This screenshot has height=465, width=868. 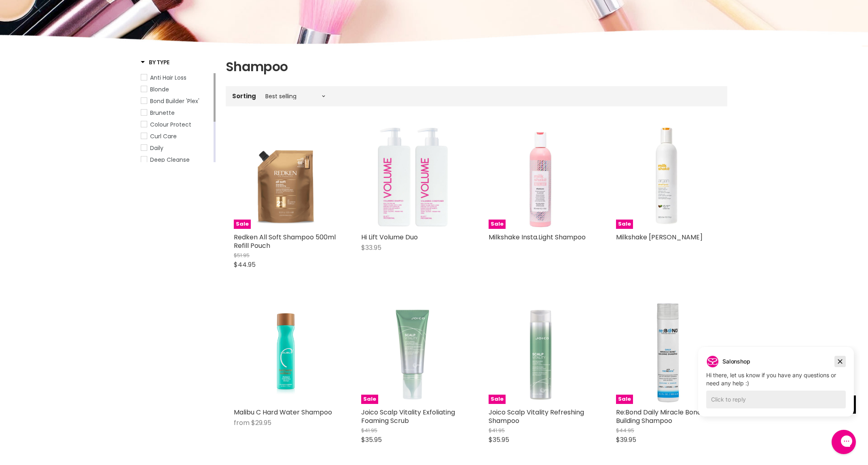 What do you see at coordinates (626, 439) in the screenshot?
I see `span: $39.95` at bounding box center [626, 439].